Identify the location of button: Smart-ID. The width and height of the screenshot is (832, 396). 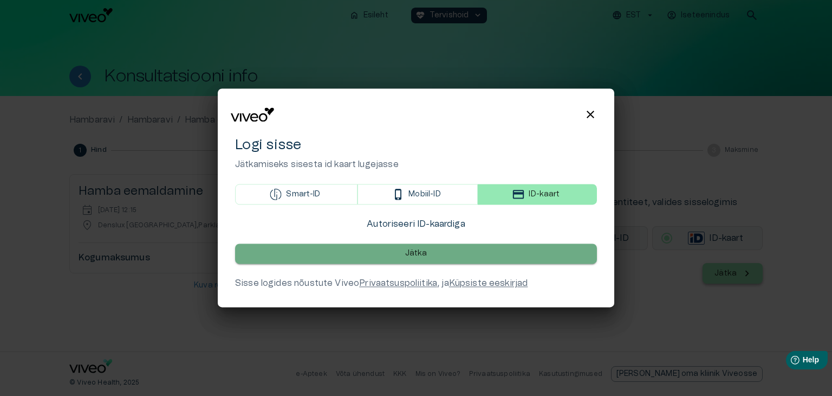
(296, 195).